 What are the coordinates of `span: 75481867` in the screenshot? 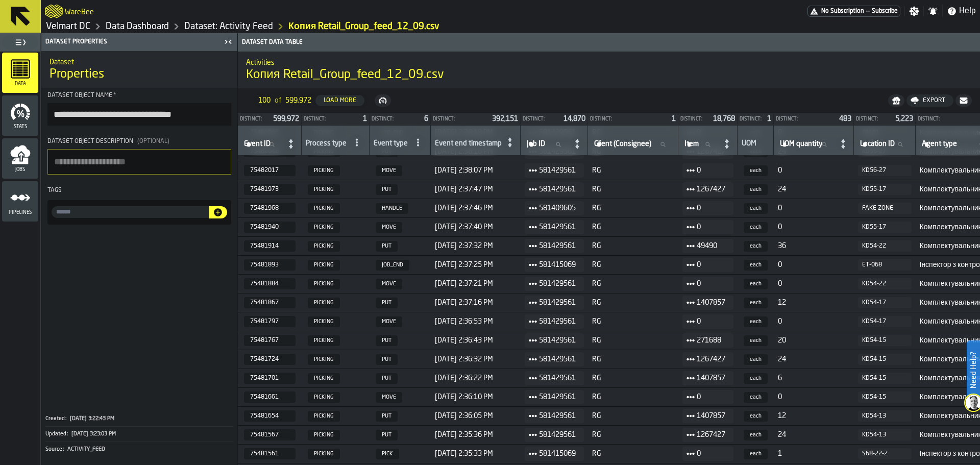 It's located at (270, 303).